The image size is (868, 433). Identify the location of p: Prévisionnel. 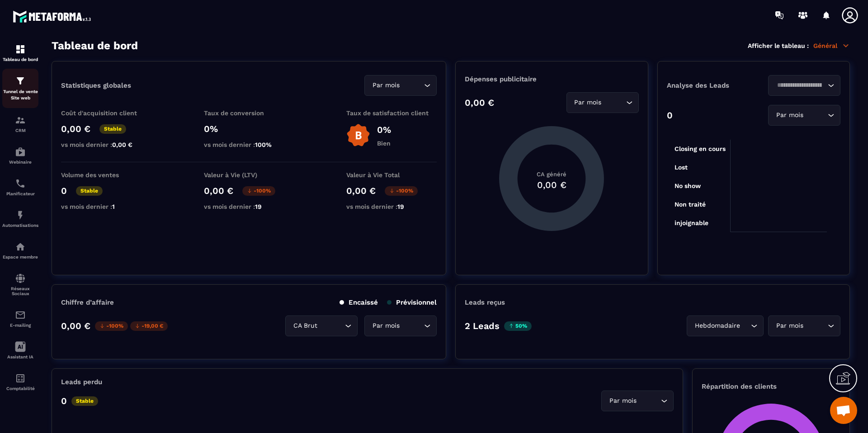
(412, 302).